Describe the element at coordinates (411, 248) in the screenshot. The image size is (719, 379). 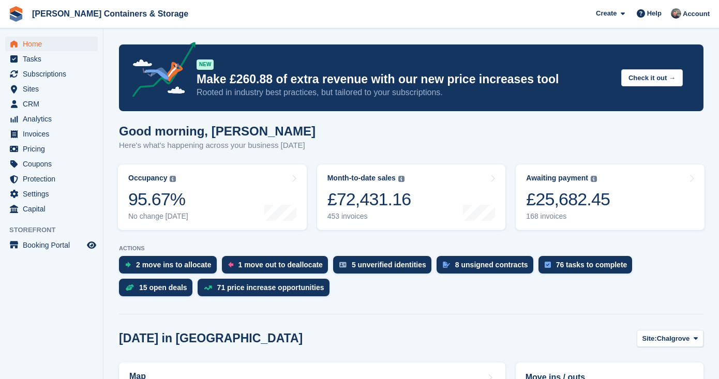
I see `p: ACTIONS` at that location.